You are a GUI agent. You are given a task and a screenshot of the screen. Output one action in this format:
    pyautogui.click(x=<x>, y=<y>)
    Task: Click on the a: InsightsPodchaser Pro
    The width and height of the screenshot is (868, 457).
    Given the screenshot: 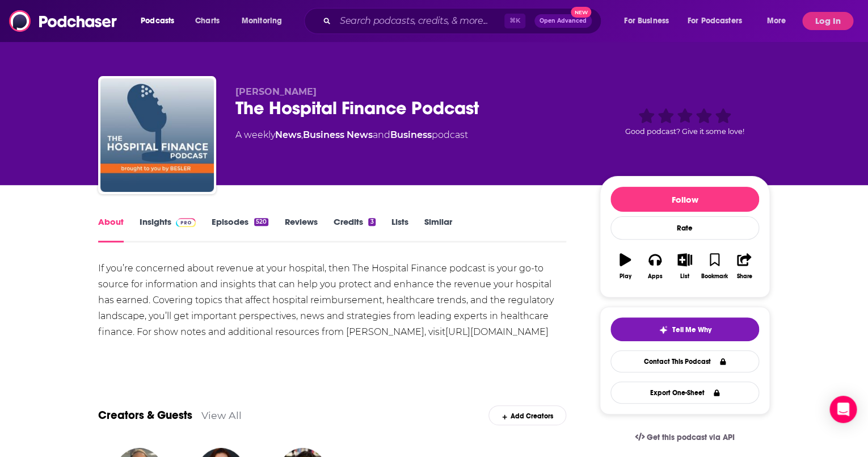 What is the action you would take?
    pyautogui.click(x=167, y=229)
    